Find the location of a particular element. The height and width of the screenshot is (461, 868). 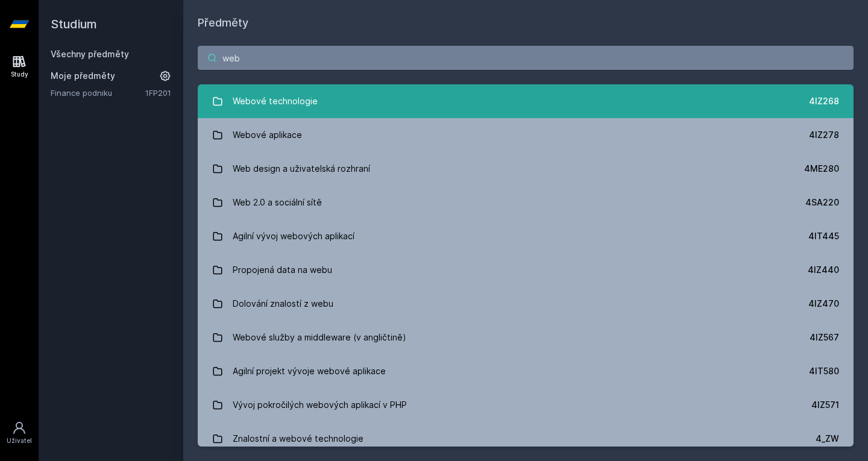

a: Web 2.0 a sociální sítě 4SA220 is located at coordinates (526, 203).